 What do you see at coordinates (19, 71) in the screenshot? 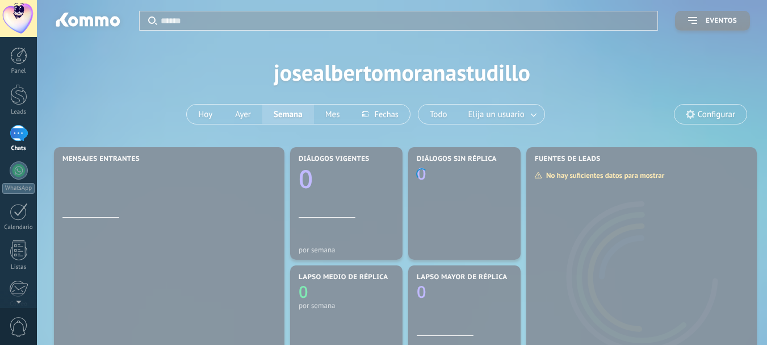
I see `div: Panel` at bounding box center [19, 71].